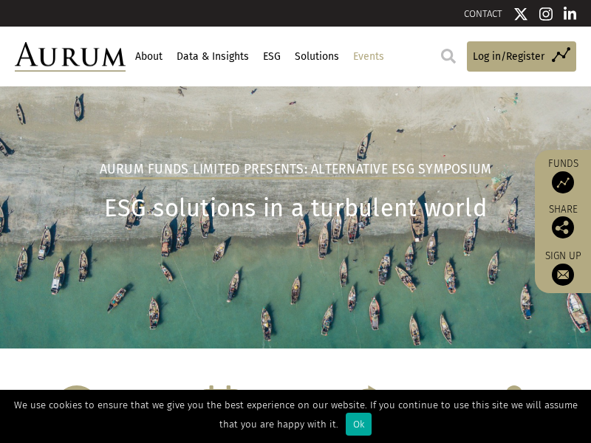 The image size is (591, 443). What do you see at coordinates (212, 57) in the screenshot?
I see `a: Data & Insights` at bounding box center [212, 57].